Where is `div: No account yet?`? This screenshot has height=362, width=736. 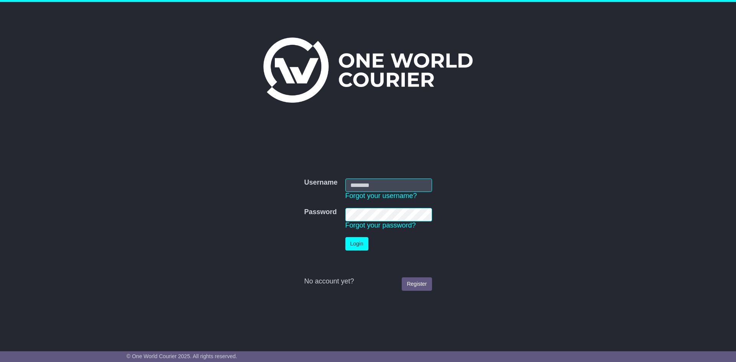 div: No account yet? is located at coordinates (368, 282).